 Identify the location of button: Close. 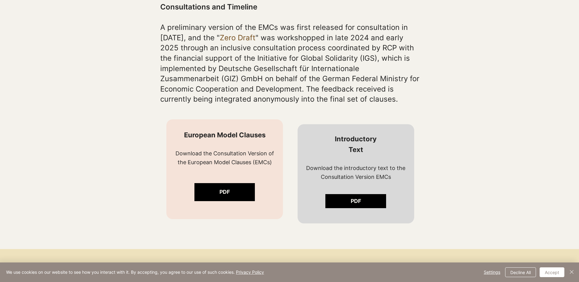
(571, 272).